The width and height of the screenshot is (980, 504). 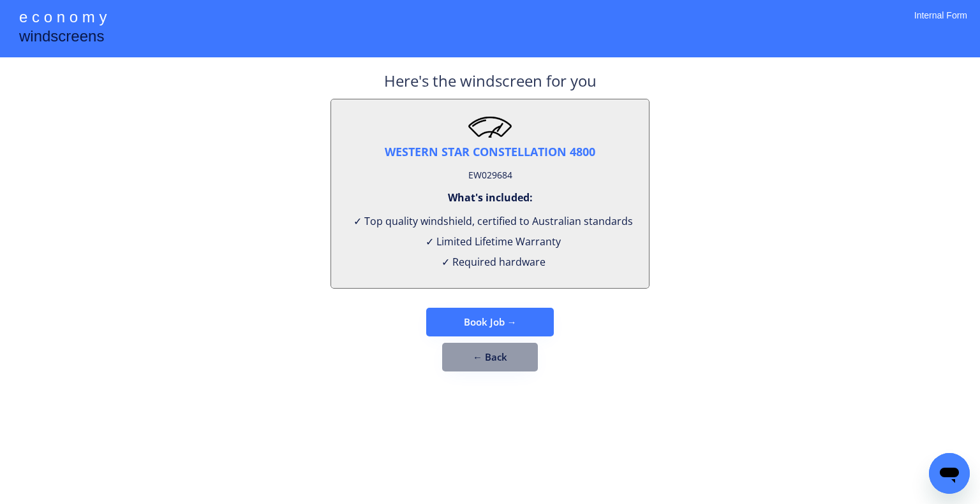 What do you see at coordinates (63, 18) in the screenshot?
I see `div: e c o n o m y` at bounding box center [63, 18].